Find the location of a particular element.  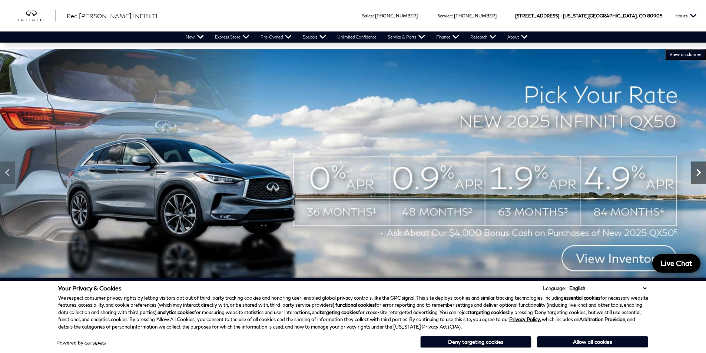

a: Pre-Owned is located at coordinates (276, 37).